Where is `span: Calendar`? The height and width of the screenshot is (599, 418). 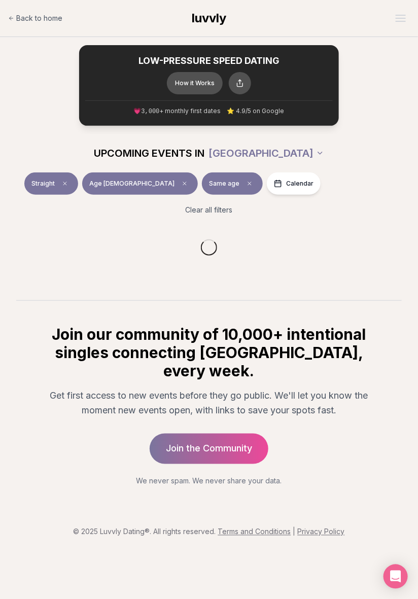 span: Calendar is located at coordinates (300, 184).